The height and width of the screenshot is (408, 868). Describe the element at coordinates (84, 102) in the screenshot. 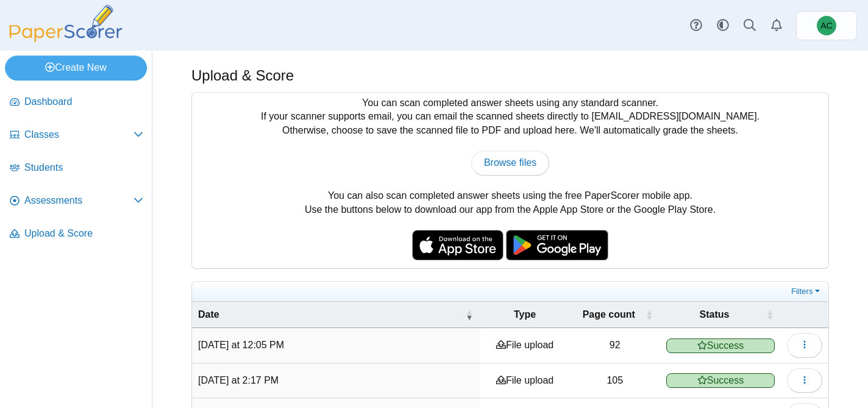

I see `span: Dashboard` at that location.